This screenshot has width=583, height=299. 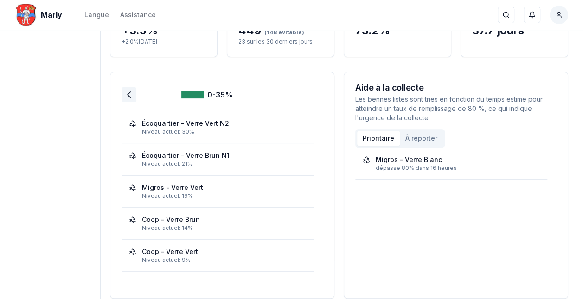 I want to click on div: Écoquartier - Verre Brun N1, so click(x=186, y=155).